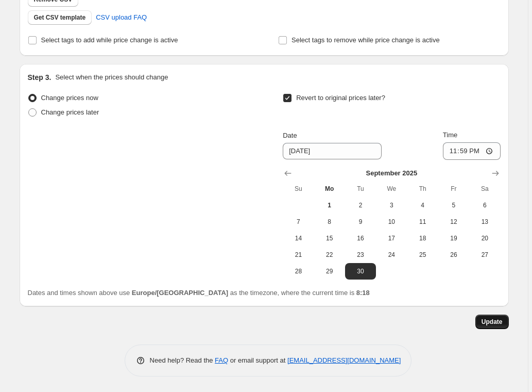 Image resolution: width=532 pixels, height=392 pixels. I want to click on span: Revert to original prices later?, so click(341, 97).